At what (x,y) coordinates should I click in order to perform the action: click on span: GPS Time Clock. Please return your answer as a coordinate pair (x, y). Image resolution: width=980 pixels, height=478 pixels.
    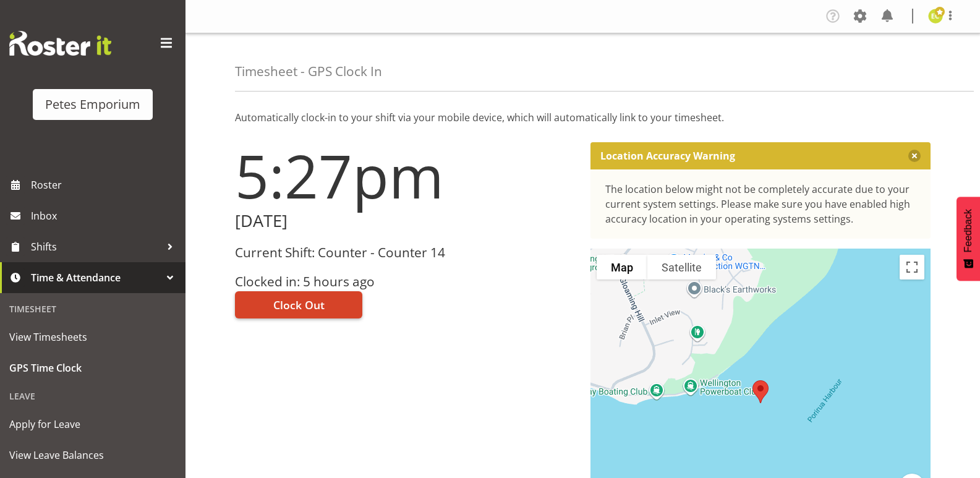
    Looking at the image, I should click on (93, 368).